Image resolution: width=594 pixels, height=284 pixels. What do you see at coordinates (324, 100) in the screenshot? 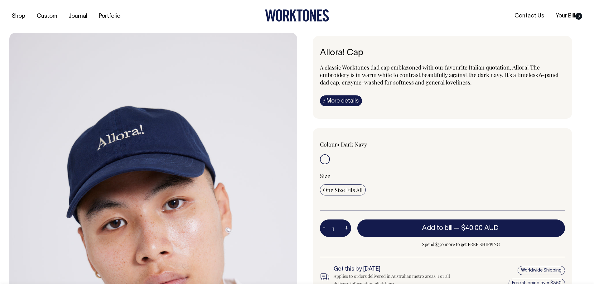
I see `span: i` at bounding box center [324, 100].